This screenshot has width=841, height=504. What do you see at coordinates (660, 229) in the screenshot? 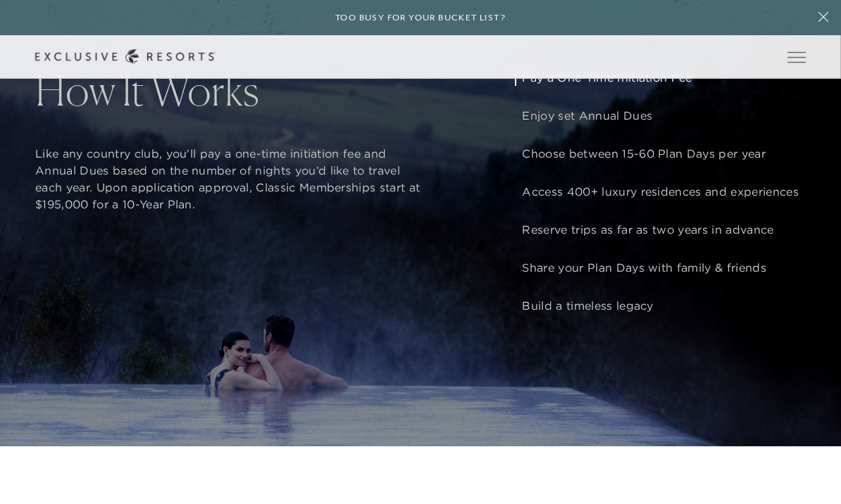
I see `p: Reserve trips as far as two years in advance` at bounding box center [660, 229].